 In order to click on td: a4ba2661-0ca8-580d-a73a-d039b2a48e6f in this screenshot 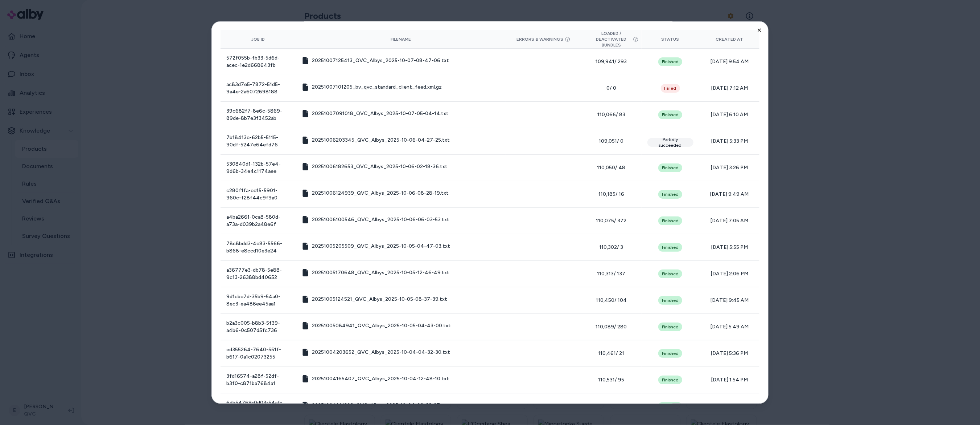, I will do `click(258, 221)`.